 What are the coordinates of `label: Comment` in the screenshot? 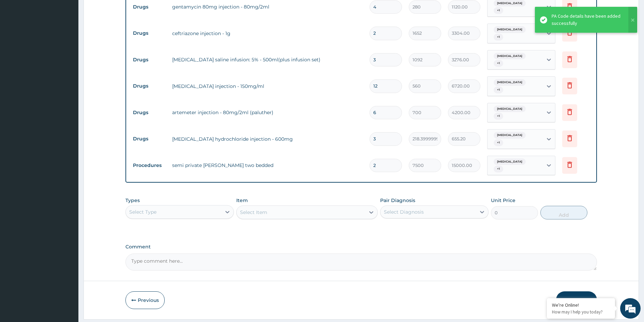 It's located at (361, 246).